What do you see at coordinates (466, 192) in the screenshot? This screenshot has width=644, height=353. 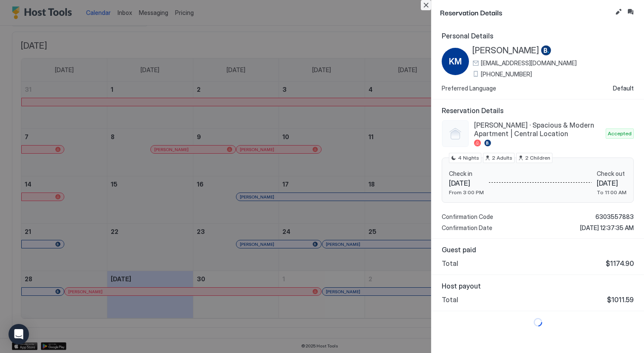 I see `span: From 3:00 PM` at bounding box center [466, 192].